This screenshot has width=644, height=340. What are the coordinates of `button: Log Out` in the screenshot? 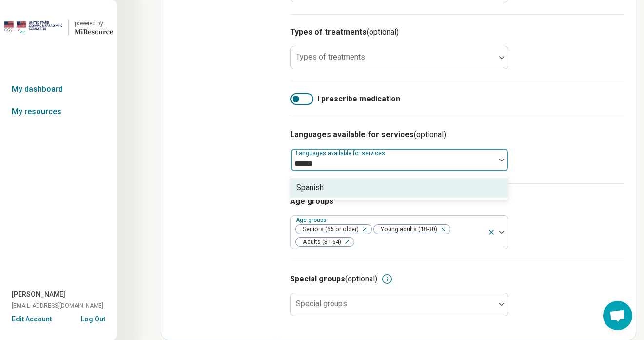 It's located at (93, 318).